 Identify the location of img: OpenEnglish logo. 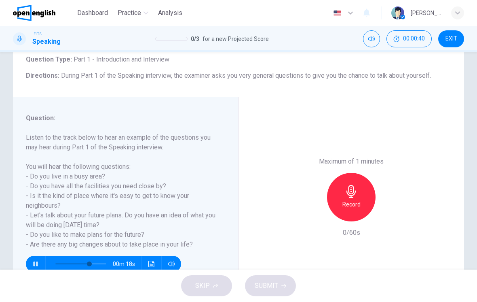
(34, 13).